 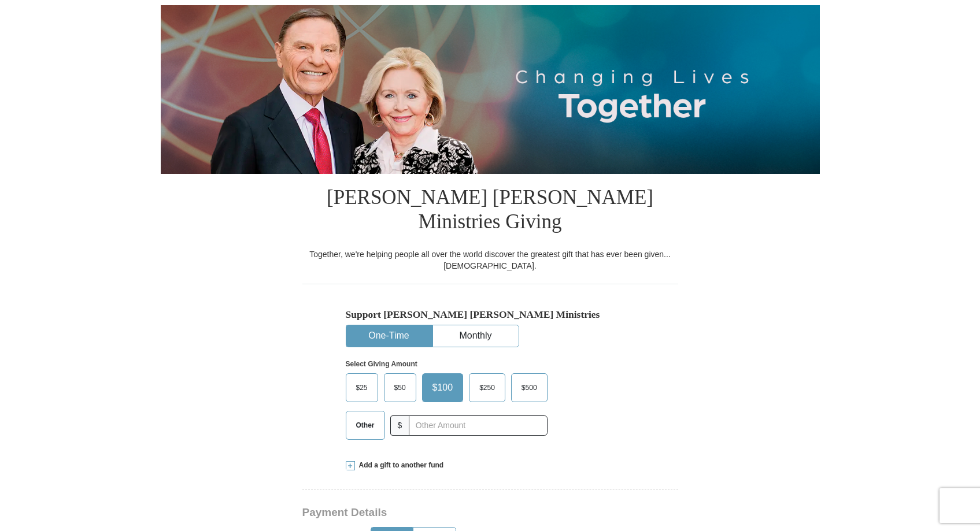 What do you see at coordinates (389, 336) in the screenshot?
I see `button: One-Time` at bounding box center [389, 336].